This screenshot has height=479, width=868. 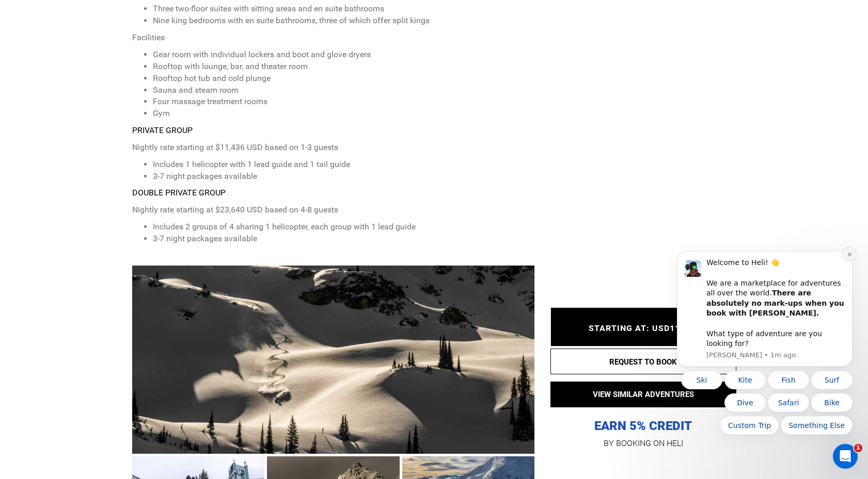 I want to click on button: Quick reply: Custom Trip, so click(x=88, y=243).